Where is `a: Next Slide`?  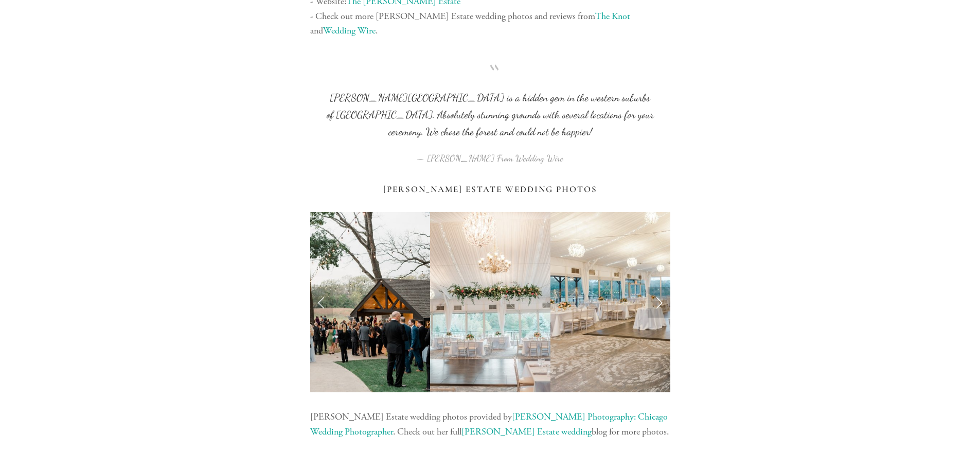 a: Next Slide is located at coordinates (659, 302).